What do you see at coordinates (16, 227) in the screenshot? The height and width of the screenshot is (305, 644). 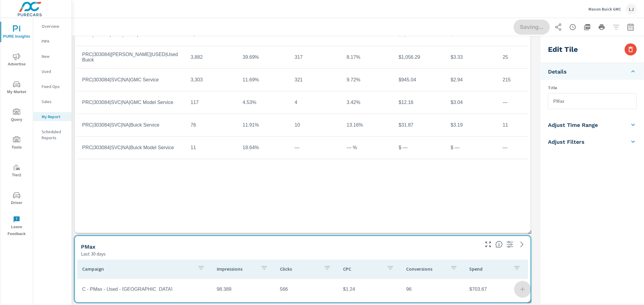 I see `span: Leave Feedback` at bounding box center [16, 227].